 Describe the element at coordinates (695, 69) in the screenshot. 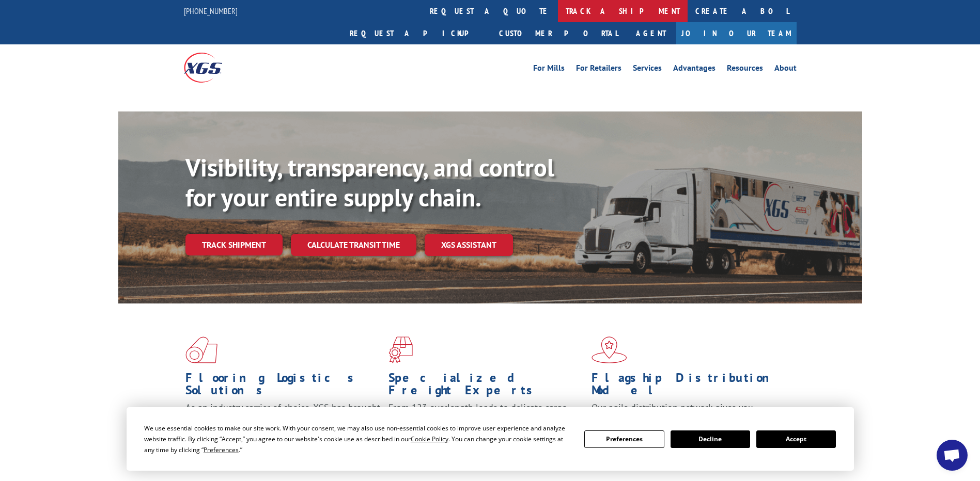

I see `a: Advantages` at that location.